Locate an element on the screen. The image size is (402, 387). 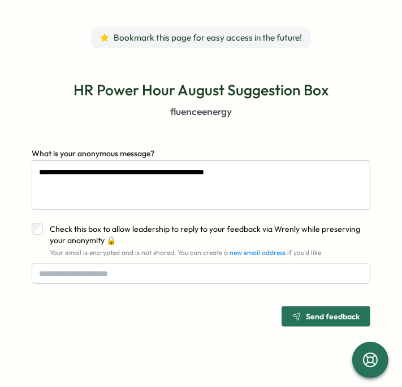
p: HR Power Hour August Suggestion Box is located at coordinates (200, 90).